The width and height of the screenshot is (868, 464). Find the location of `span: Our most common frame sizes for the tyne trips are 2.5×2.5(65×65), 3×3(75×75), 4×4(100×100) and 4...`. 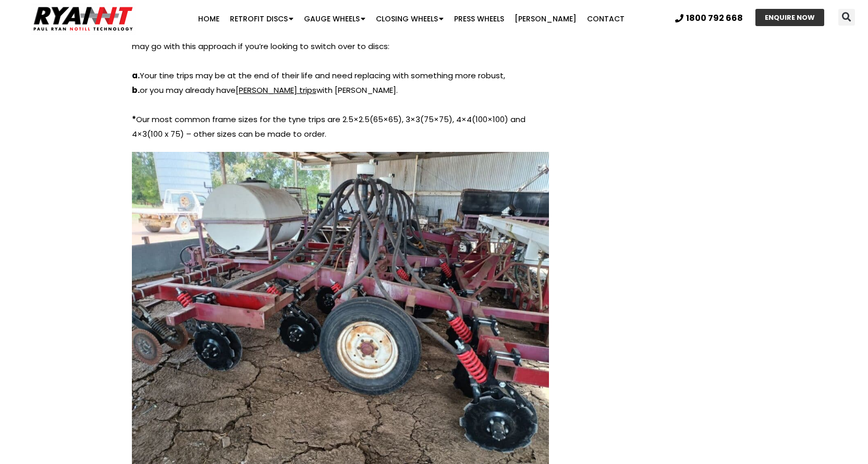

span: Our most common frame sizes for the tyne trips are 2.5×2.5(65×65), 3×3(75×75), 4×4(100×100) and 4... is located at coordinates (329, 126).